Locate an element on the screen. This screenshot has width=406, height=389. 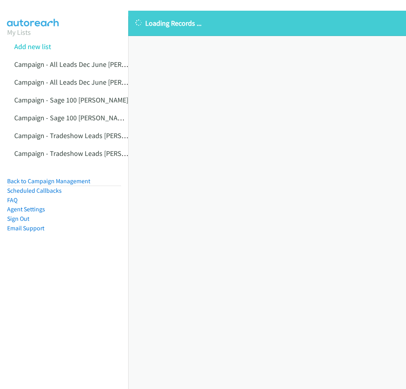
a: Sign Out is located at coordinates (18, 219).